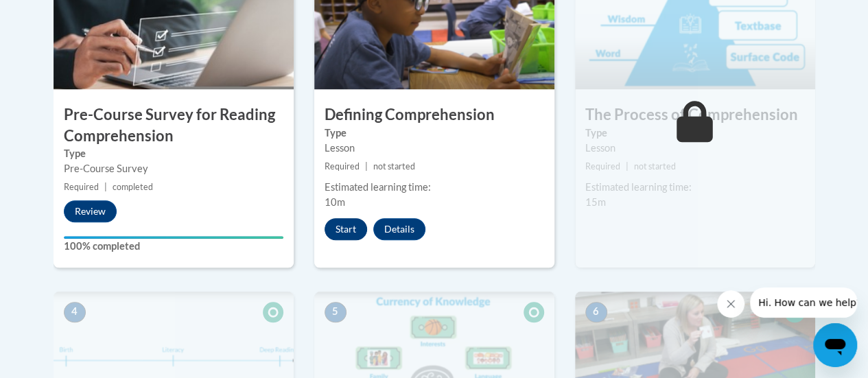 This screenshot has width=868, height=378. Describe the element at coordinates (90, 211) in the screenshot. I see `button: Review` at that location.